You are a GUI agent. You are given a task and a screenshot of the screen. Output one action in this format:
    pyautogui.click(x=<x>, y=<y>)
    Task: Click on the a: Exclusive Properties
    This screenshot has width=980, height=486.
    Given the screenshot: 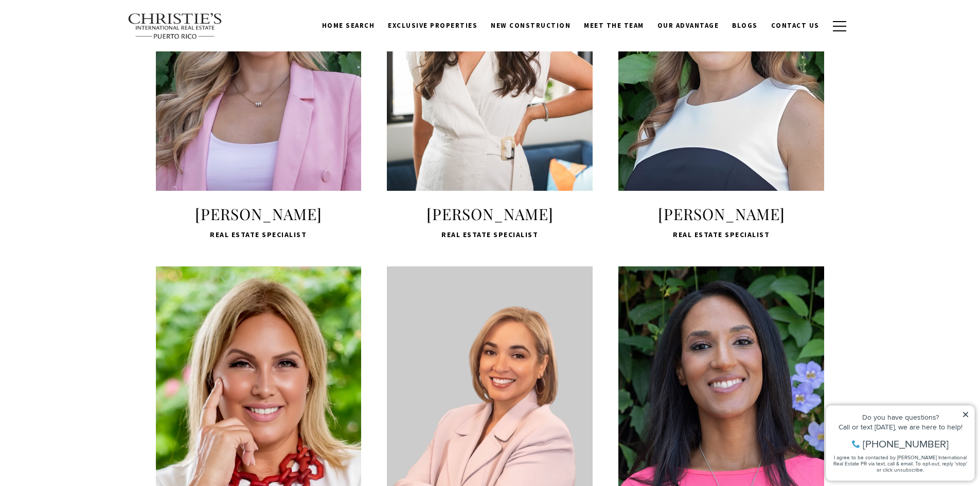 What is the action you would take?
    pyautogui.click(x=433, y=26)
    